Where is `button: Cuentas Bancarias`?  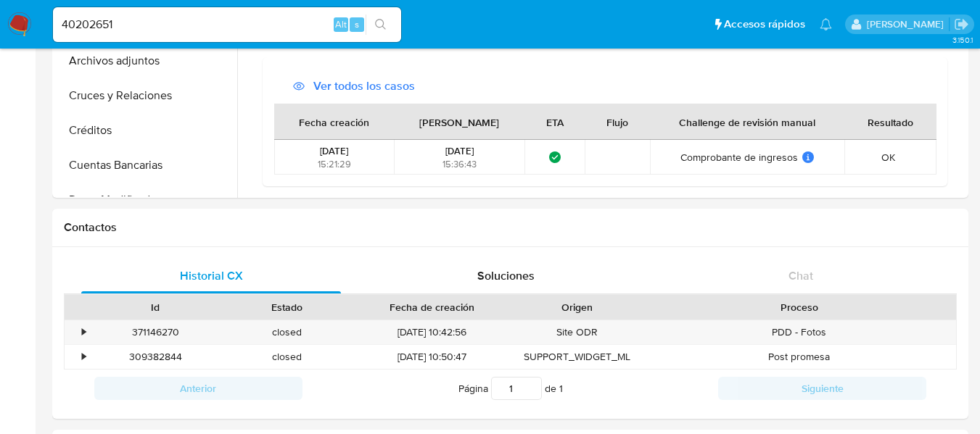
button: Cuentas Bancarias is located at coordinates (146, 166).